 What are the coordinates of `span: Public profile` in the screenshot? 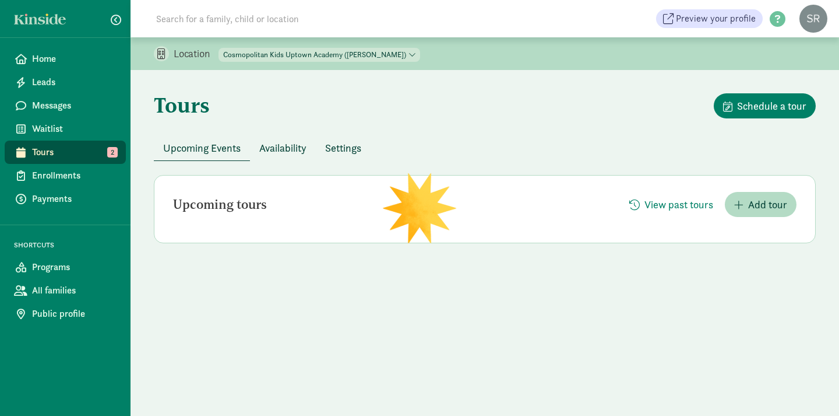 It's located at (74, 314).